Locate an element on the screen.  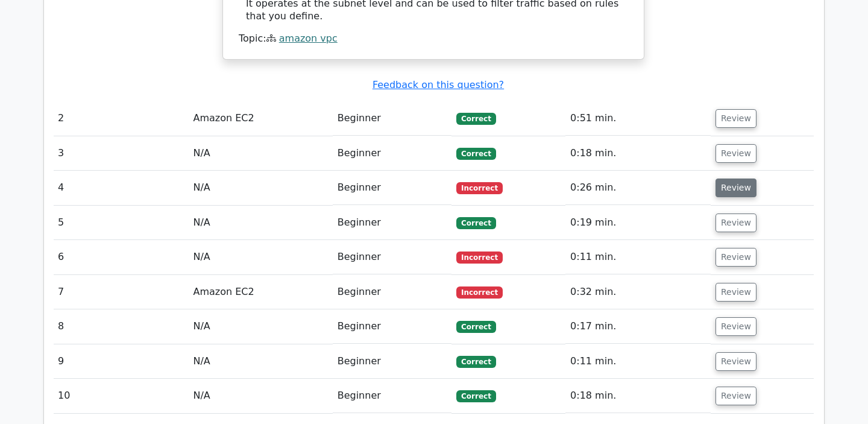
div: Topic: is located at coordinates (433, 38).